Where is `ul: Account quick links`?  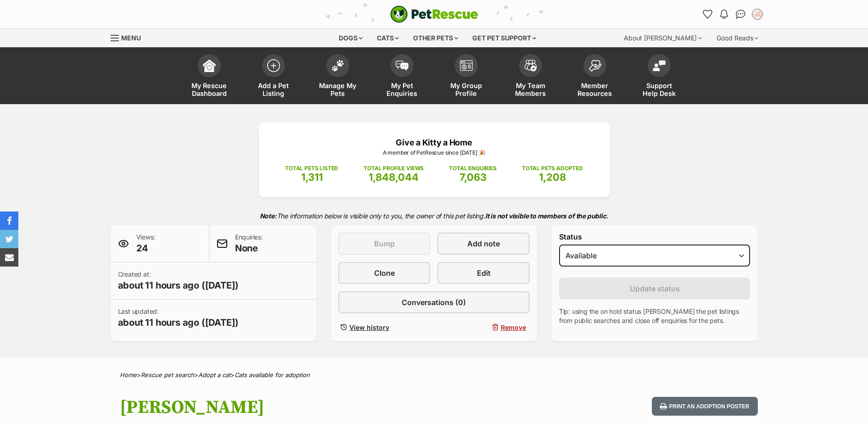
ul: Account quick links is located at coordinates (732, 15).